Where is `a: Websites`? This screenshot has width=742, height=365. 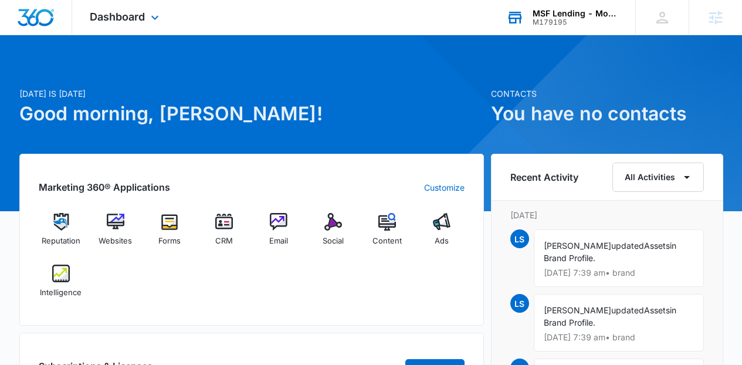 a: Websites is located at coordinates (115, 234).